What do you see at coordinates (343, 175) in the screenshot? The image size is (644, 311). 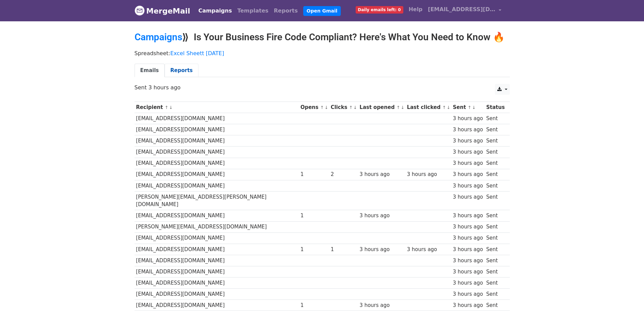 I see `div: 2` at bounding box center [343, 175].